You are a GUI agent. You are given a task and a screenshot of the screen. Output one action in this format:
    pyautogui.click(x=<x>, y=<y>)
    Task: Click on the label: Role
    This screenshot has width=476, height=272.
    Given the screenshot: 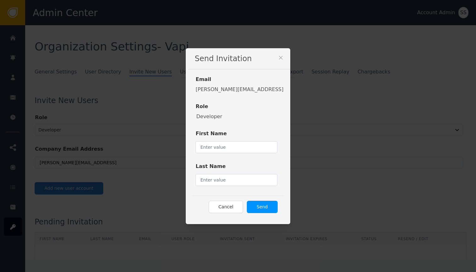 What is the action you would take?
    pyautogui.click(x=238, y=108)
    